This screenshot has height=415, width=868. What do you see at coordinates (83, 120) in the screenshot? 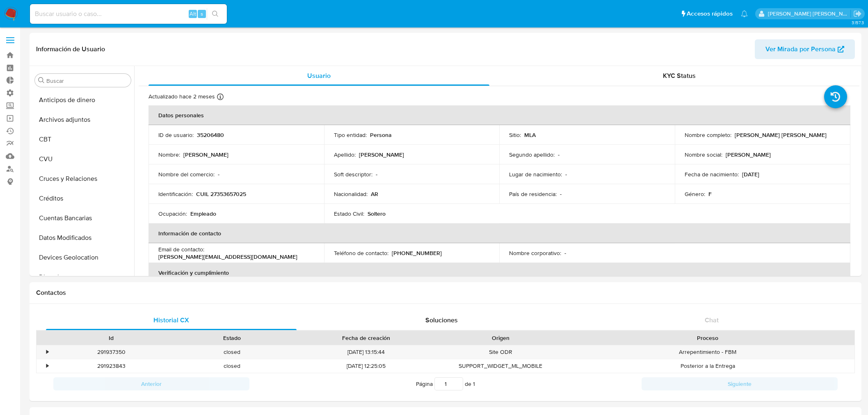
I see `button: Archivos adjuntos` at bounding box center [83, 120].